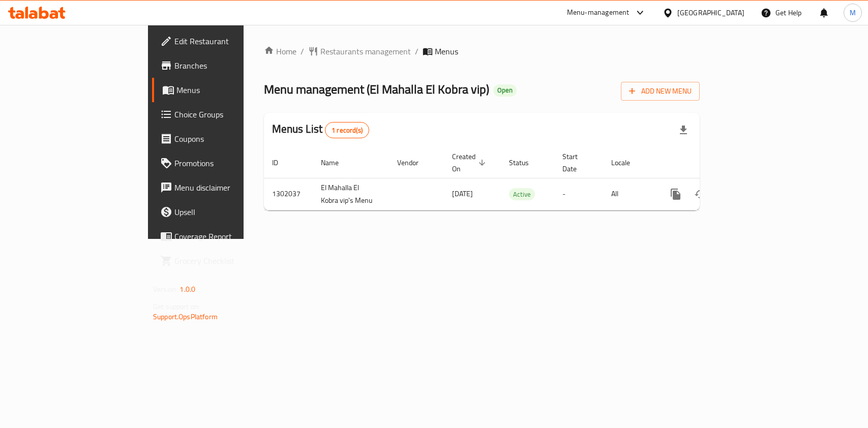  Describe the element at coordinates (229, 163) in the screenshot. I see `span: Promotions` at that location.